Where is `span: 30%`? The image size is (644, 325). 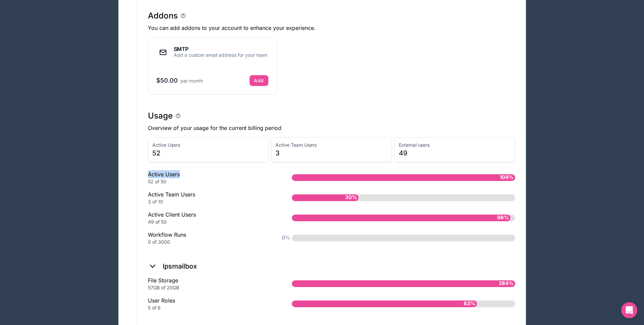
span: 30% is located at coordinates (351, 198).